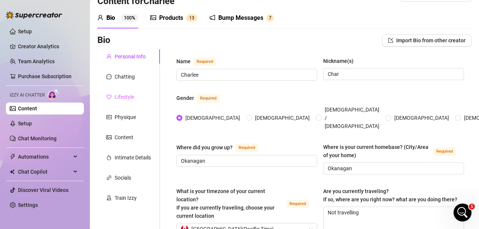 The height and width of the screenshot is (229, 479). What do you see at coordinates (124, 137) in the screenshot?
I see `div: Content` at bounding box center [124, 137].